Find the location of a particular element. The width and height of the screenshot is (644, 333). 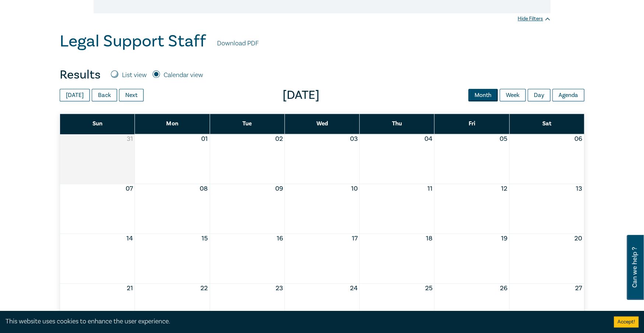

button: 08 is located at coordinates (204, 189).